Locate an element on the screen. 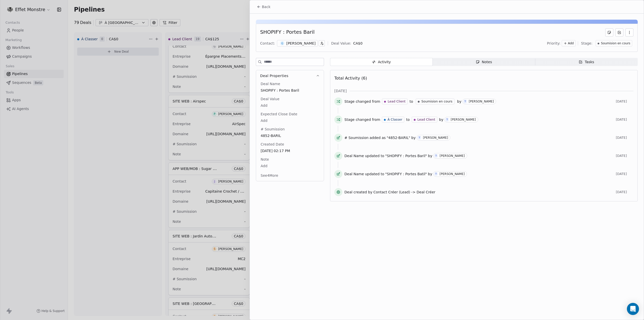 This screenshot has width=644, height=320. span: Stage: is located at coordinates (587, 43).